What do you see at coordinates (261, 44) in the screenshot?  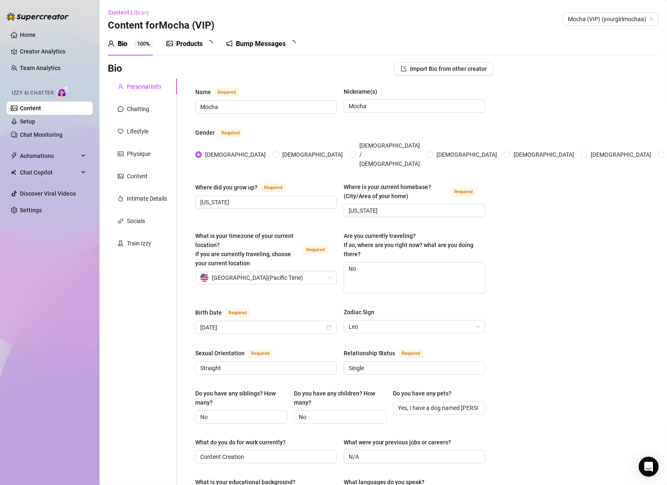 I see `div: Bump Messages` at bounding box center [261, 44].